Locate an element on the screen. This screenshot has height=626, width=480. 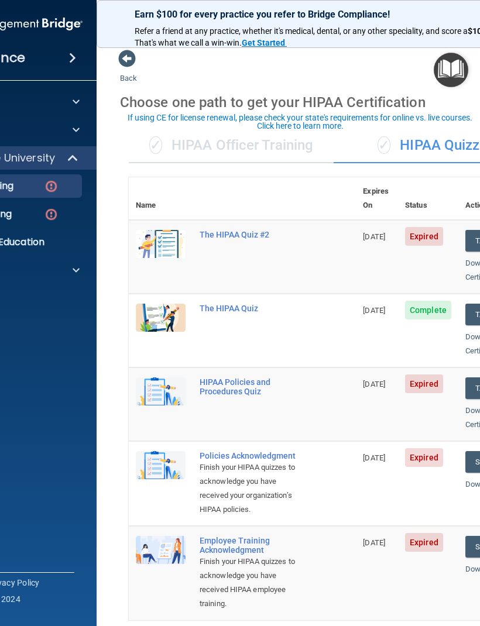
div: Employee Training Acknowledgment is located at coordinates (248, 545).